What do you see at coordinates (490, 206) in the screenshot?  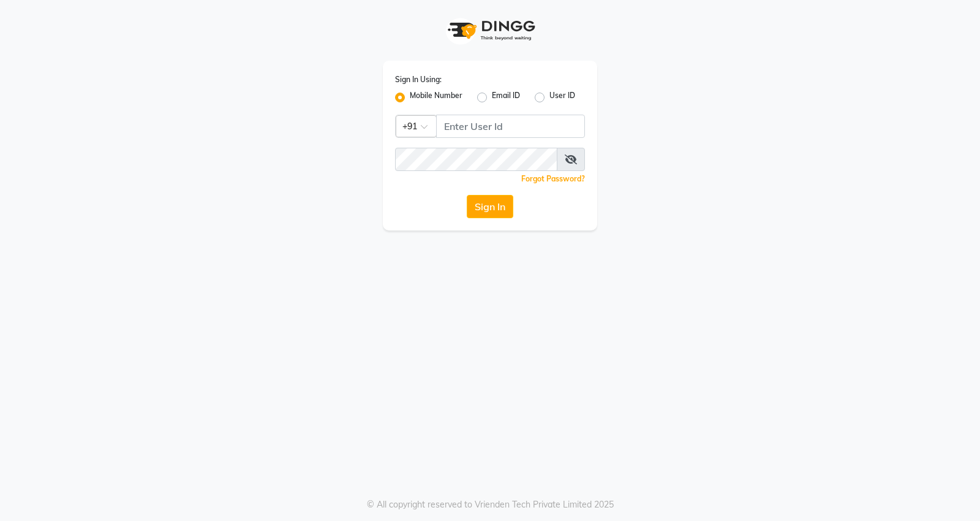 I see `button: Sign In` at bounding box center [490, 206].